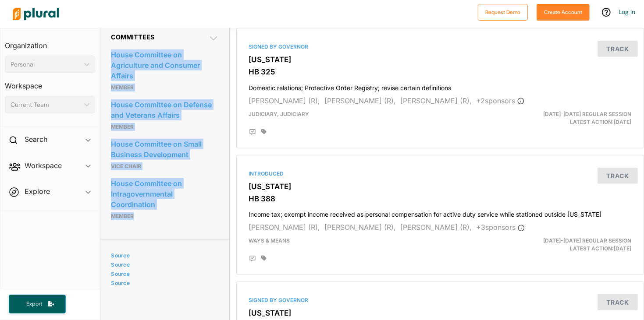 The image size is (644, 320). What do you see at coordinates (503, 12) in the screenshot?
I see `button: Request Demo` at bounding box center [503, 12].